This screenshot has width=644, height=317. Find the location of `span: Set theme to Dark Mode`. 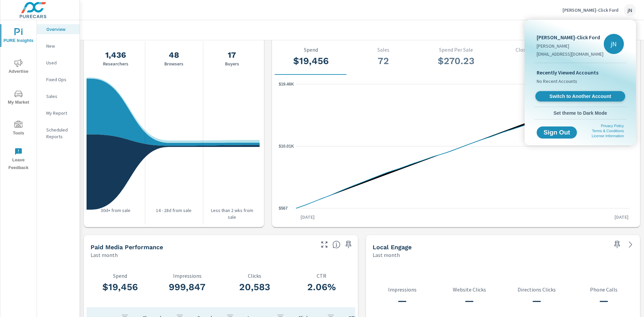

span: Set theme to Dark Mode is located at coordinates (580, 113).